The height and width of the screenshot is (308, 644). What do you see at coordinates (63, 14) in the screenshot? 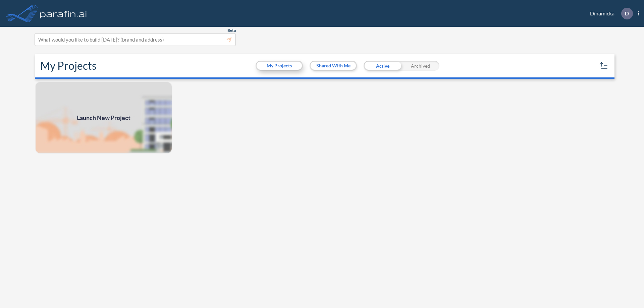
I see `img: logo` at bounding box center [63, 14].